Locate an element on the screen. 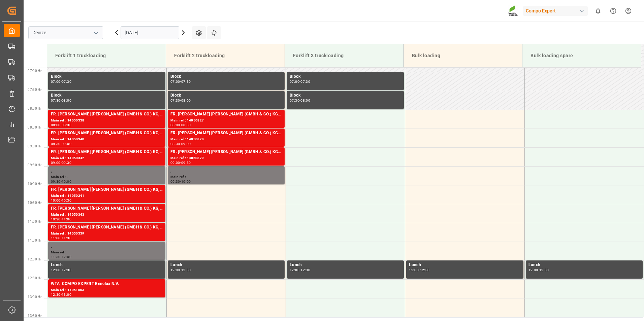 Image resolution: width=644 pixels, height=321 pixels. div: 13:00 is located at coordinates (66, 295).